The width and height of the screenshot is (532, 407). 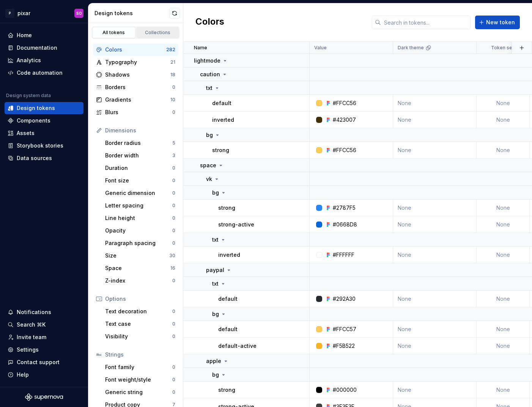 What do you see at coordinates (172, 75) in the screenshot?
I see `div: 18` at bounding box center [172, 75].